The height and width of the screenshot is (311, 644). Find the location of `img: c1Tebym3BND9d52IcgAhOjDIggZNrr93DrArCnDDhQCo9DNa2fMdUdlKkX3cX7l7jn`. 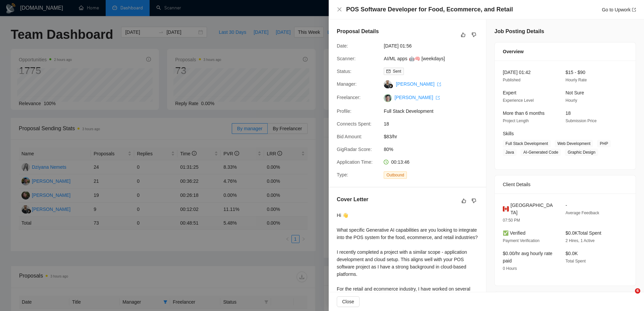

img: c1Tebym3BND9d52IcgAhOjDIggZNrr93DrArCnDDhQCo9DNa2fMdUdlKkX3cX7l7jn is located at coordinates (387, 98).